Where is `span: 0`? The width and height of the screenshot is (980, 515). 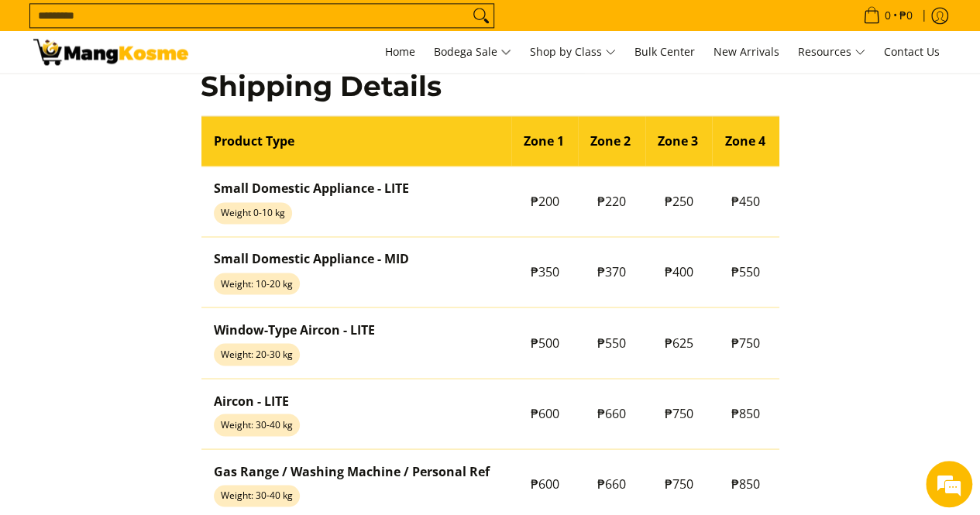 span: 0 is located at coordinates (888, 15).